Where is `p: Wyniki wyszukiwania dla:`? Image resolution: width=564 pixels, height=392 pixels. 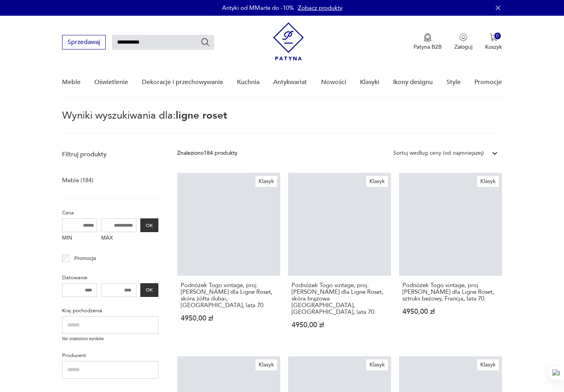
p: Wyniki wyszukiwania dla: is located at coordinates (282, 122).